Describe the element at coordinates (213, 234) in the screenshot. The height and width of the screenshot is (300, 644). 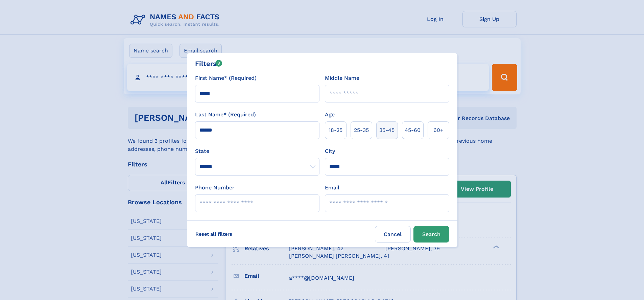
I see `label: Reset all filters` at that location.